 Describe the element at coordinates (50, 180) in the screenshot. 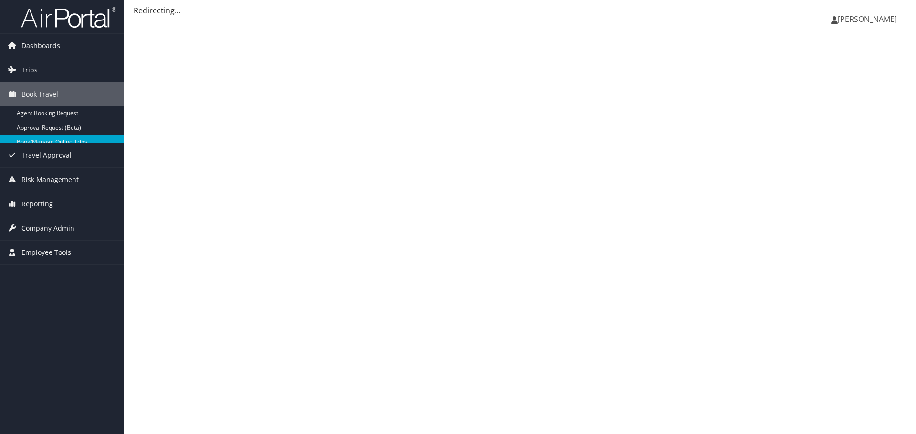

I see `span: Risk Management` at that location.